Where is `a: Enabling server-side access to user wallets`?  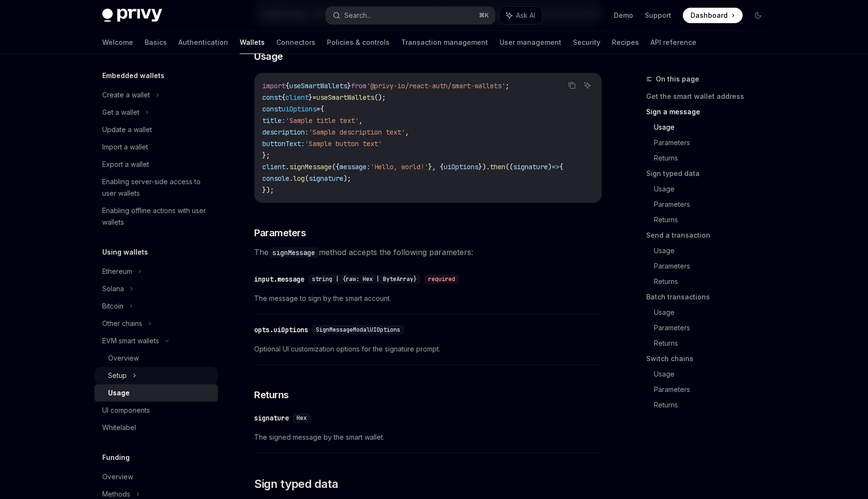
a: Enabling server-side access to user wallets is located at coordinates (156, 187).